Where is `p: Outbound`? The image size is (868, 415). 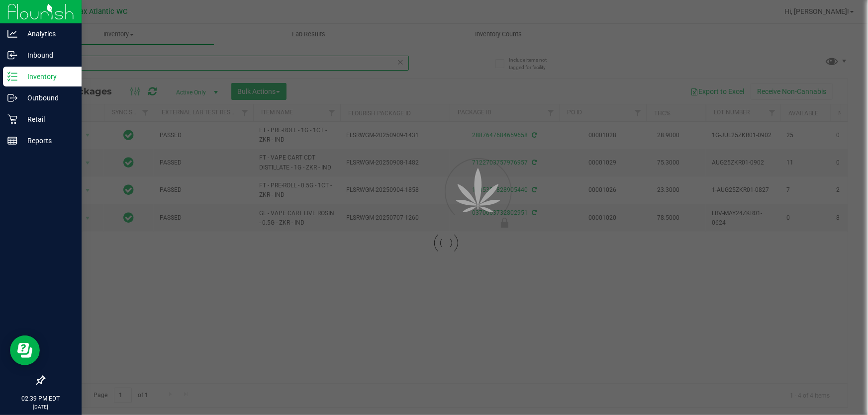
p: Outbound is located at coordinates (47, 98).